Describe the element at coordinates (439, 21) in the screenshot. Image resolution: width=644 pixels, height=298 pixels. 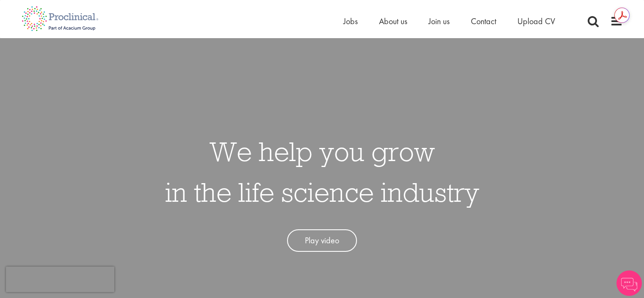
I see `a: Join us` at that location.